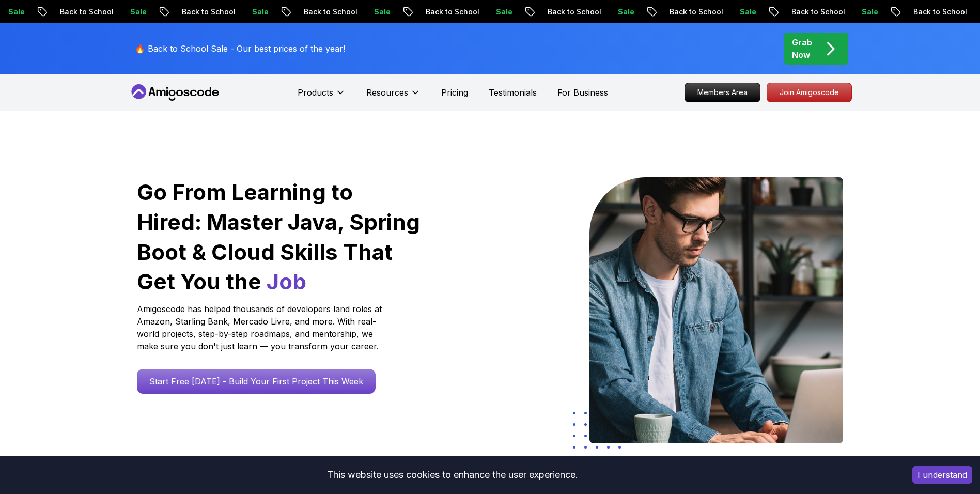 This screenshot has height=494, width=980. I want to click on p: Join Amigoscode, so click(809, 92).